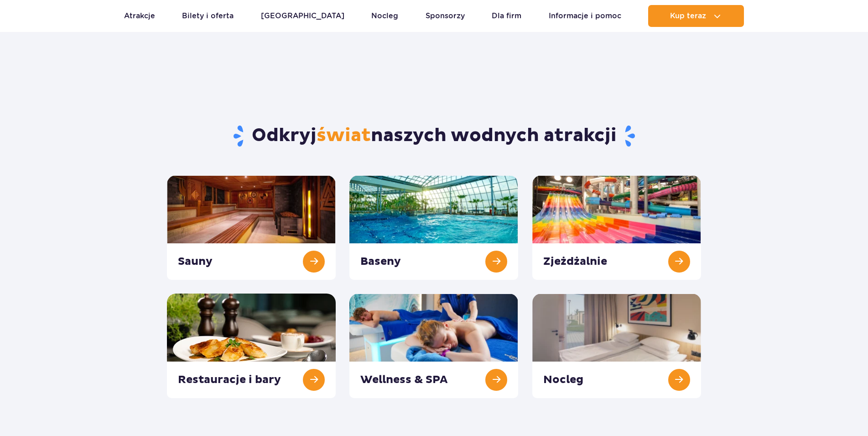 The width and height of the screenshot is (868, 436). I want to click on a: Bilety i oferta, so click(207, 16).